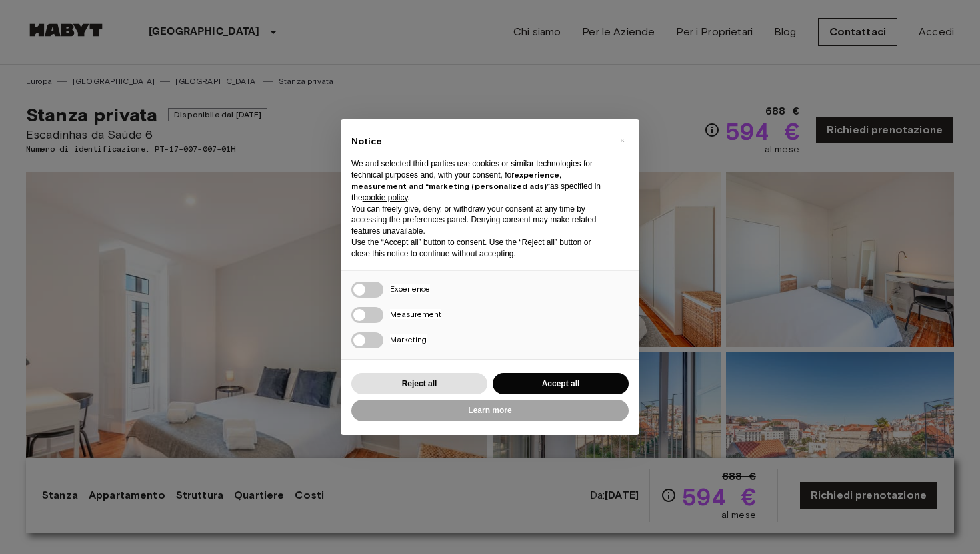 Image resolution: width=980 pixels, height=554 pixels. What do you see at coordinates (410, 288) in the screenshot?
I see `span: Experience` at bounding box center [410, 288].